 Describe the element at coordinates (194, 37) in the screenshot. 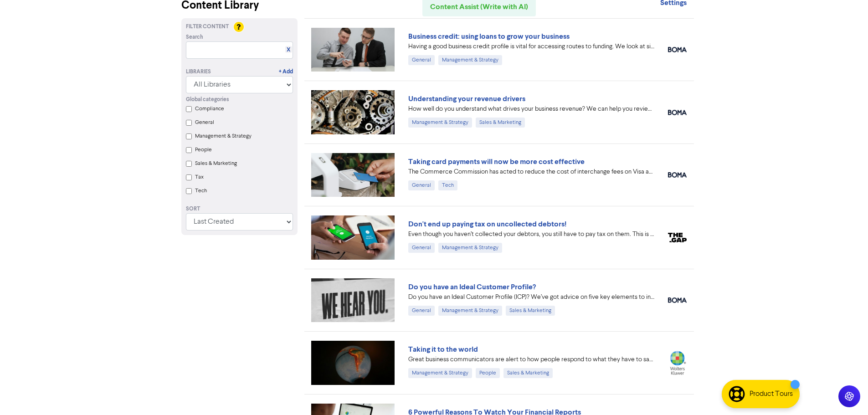

I see `span: Search` at that location.